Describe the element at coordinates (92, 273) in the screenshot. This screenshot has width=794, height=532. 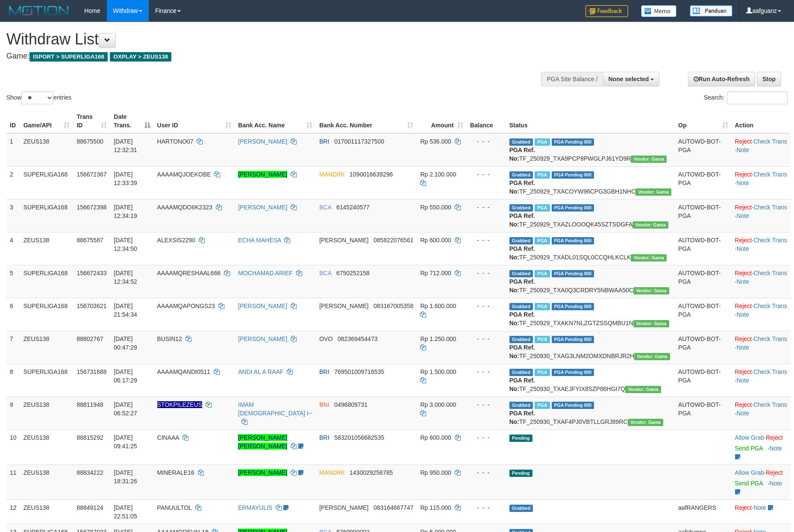
I see `span: 156672433` at that location.